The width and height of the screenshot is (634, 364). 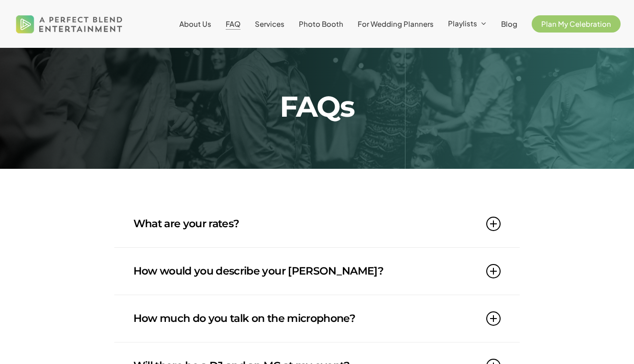 I want to click on a: Plan My Celebration, so click(x=576, y=24).